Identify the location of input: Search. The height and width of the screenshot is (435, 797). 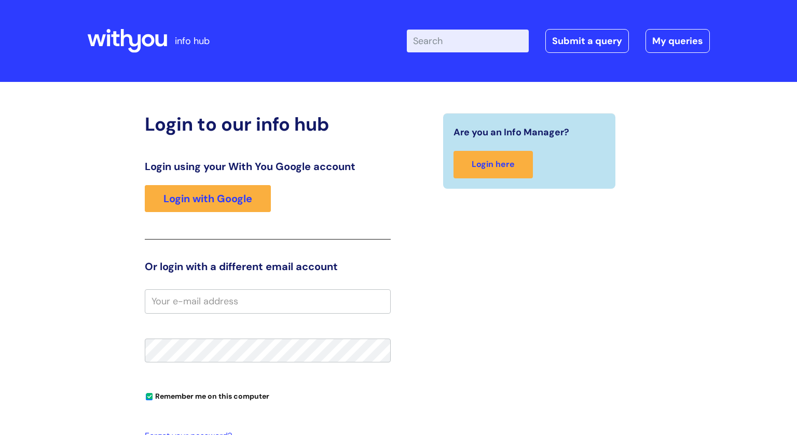
(467, 41).